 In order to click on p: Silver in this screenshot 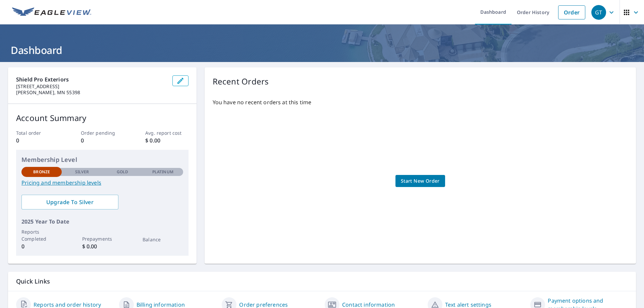, I will do `click(82, 172)`.